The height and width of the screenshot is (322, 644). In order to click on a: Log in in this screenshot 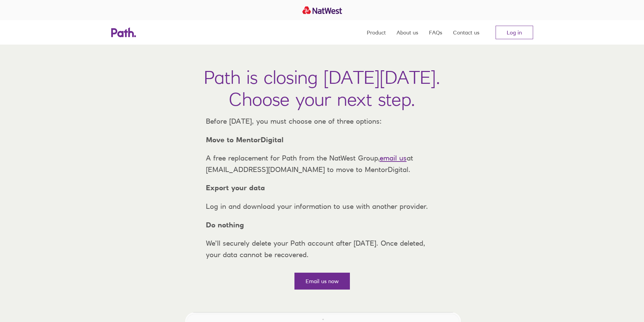, I will do `click(514, 32)`.